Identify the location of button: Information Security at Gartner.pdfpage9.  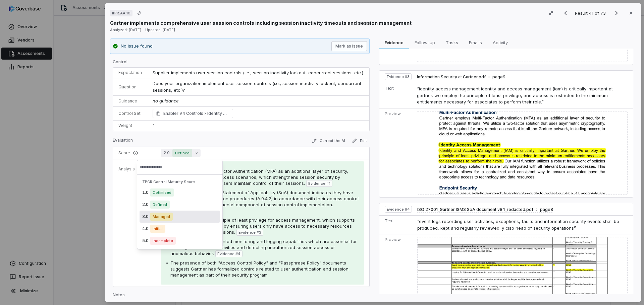
(461, 77).